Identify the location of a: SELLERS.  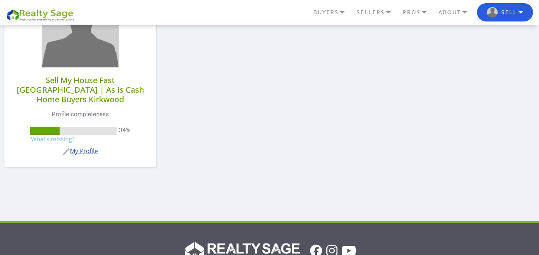
(378, 12).